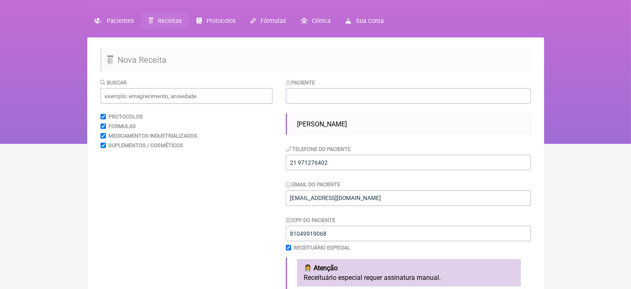  Describe the element at coordinates (316, 60) in the screenshot. I see `h2: Nova Receita` at that location.